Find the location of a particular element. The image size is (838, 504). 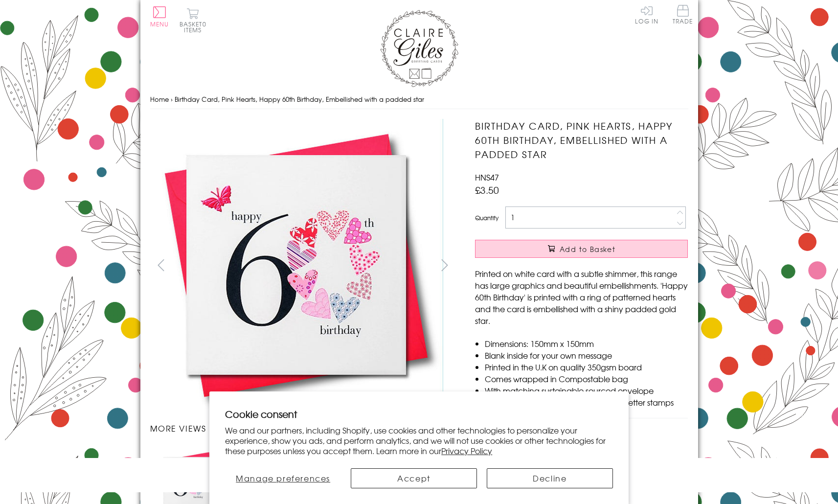

span: Menu is located at coordinates (159, 24).